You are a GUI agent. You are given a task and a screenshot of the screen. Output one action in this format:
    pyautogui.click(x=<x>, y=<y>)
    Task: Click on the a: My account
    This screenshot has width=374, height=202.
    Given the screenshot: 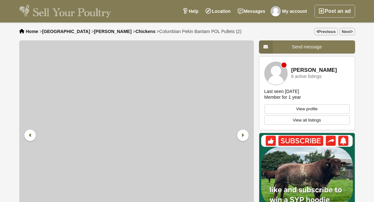 What is the action you would take?
    pyautogui.click(x=290, y=11)
    